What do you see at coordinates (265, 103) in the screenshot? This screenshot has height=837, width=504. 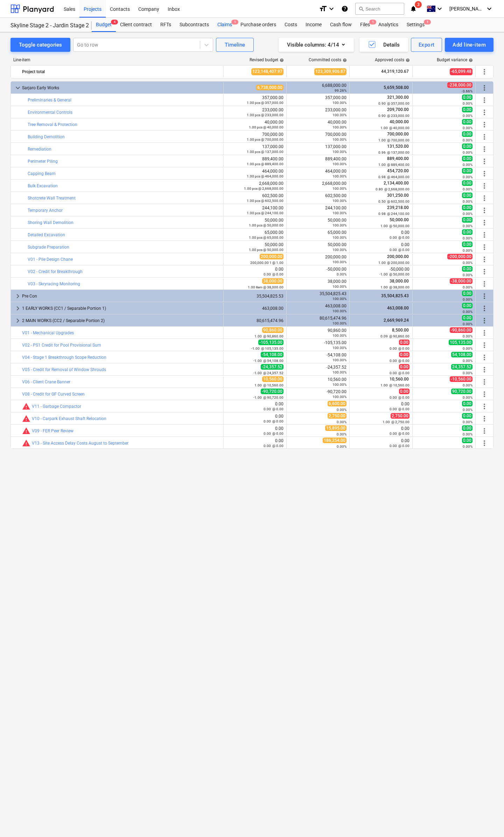 I see `small: 1.00 pcs @ 357,000.00` at bounding box center [265, 103].